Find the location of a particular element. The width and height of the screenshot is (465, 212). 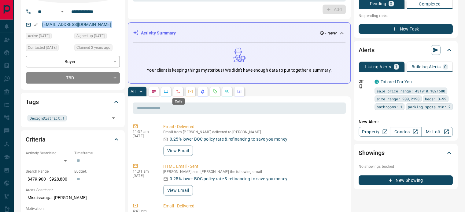

svg: Calls is located at coordinates (178, 92).